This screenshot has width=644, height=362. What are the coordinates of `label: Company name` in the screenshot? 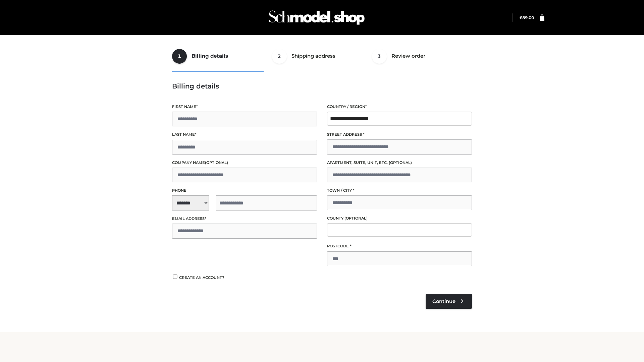 It's located at (245, 162).